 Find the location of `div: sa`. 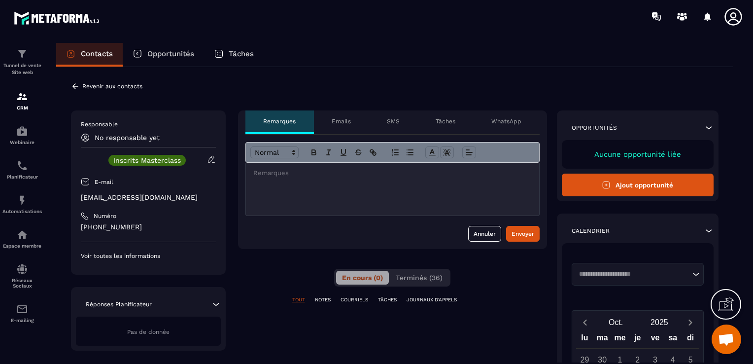

div: sa is located at coordinates (673, 339).